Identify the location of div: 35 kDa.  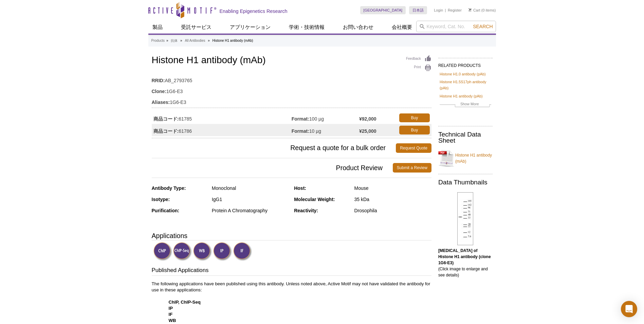
(393, 199).